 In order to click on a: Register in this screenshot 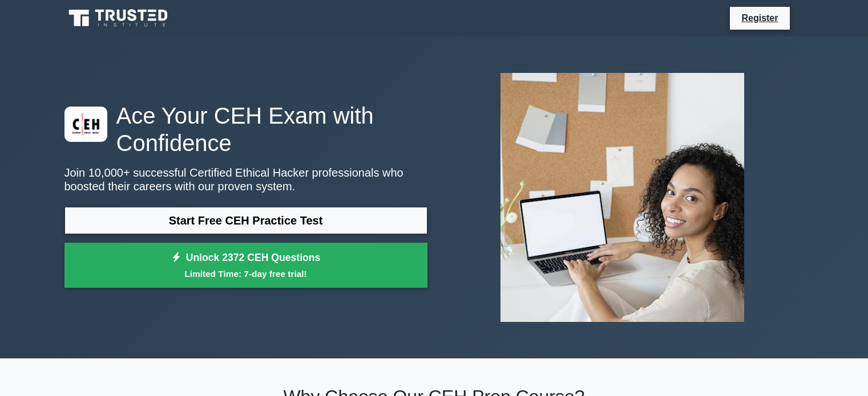, I will do `click(759, 17)`.